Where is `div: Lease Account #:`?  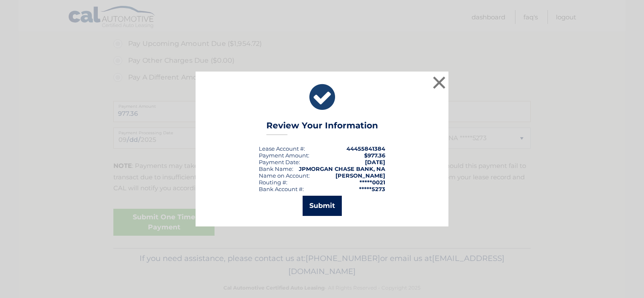
div: Lease Account #: is located at coordinates (282, 149).